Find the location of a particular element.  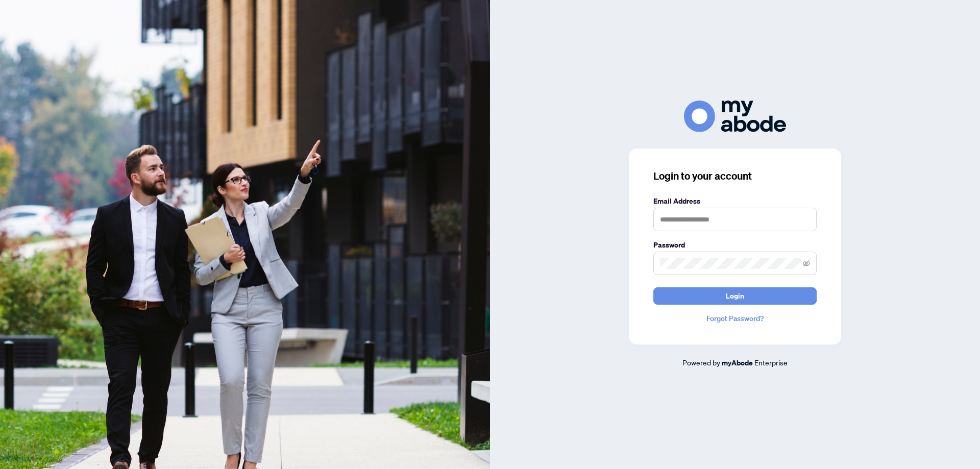

button: Login is located at coordinates (735, 296).